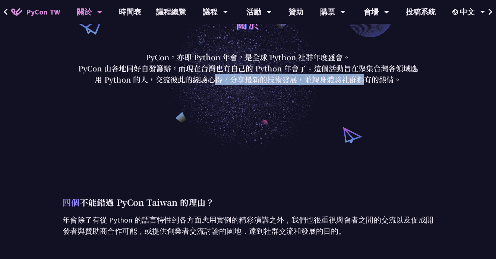 The width and height of the screenshot is (496, 259). What do you see at coordinates (248, 226) in the screenshot?
I see `p: 年會除了有從 Python 的語言特性到各方面應用實例的精彩演講之外，我們也很重視與會者之間的交流以及促成開發者與贊助商合作可能，或提供創業者交流討論的園地，達到社群交流和發展的目的。` at bounding box center [248, 226].